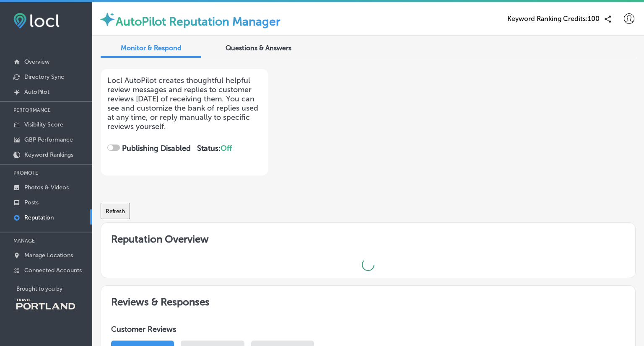 This screenshot has height=346, width=644. What do you see at coordinates (39, 217) in the screenshot?
I see `p: Reputation` at bounding box center [39, 217].